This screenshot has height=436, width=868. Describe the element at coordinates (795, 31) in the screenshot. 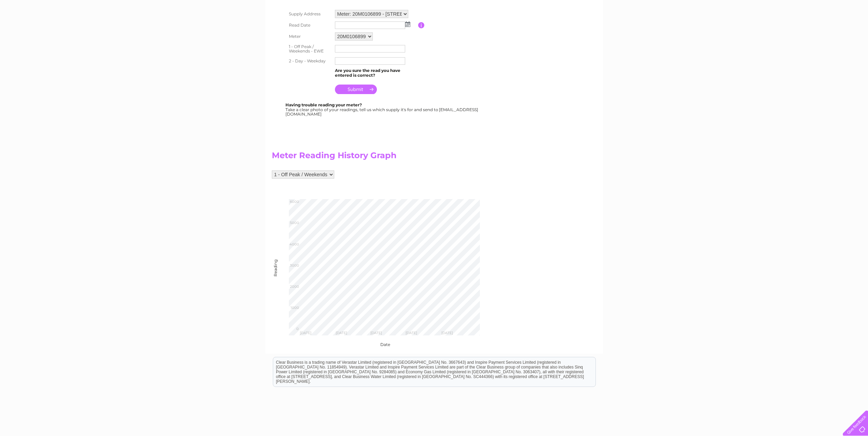

I see `a: Telecoms` at that location.